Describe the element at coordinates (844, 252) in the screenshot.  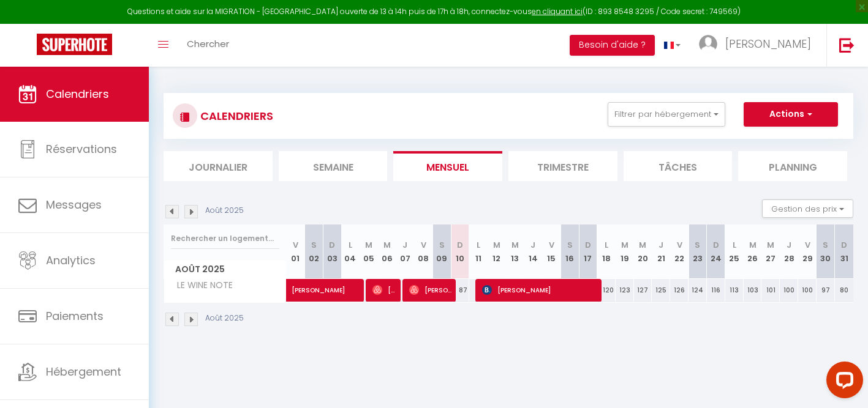
I see `th: 31` at that location.